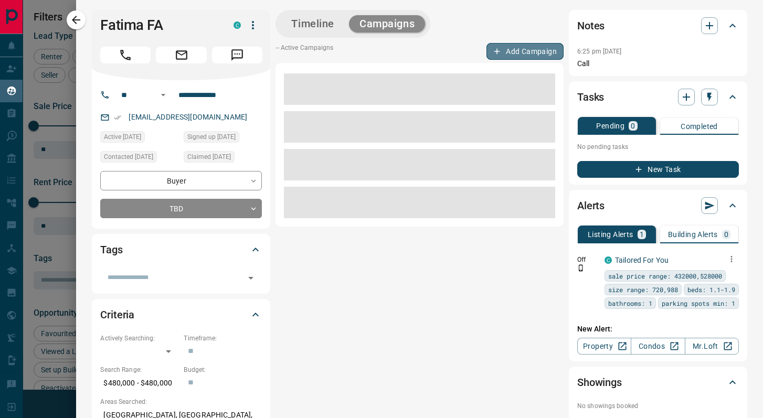 The height and width of the screenshot is (418, 763). Describe the element at coordinates (711, 290) in the screenshot. I see `span: beds: 1.1-1.9` at that location.